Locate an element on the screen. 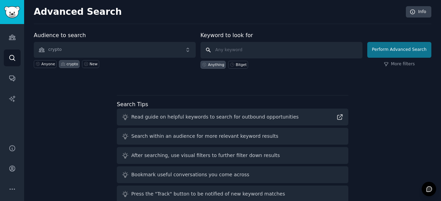 This screenshot has height=201, width=441. div: Press the "Track" button to be notified of new keyword matches is located at coordinates (208, 194).